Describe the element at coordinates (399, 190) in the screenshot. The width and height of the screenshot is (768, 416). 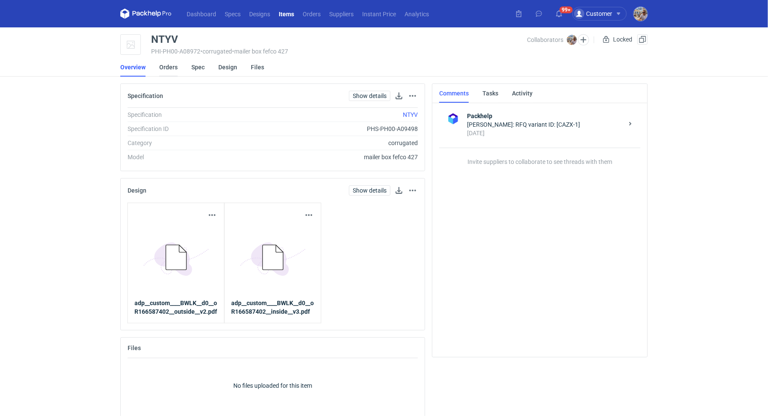
I see `button: Download design` at that location.